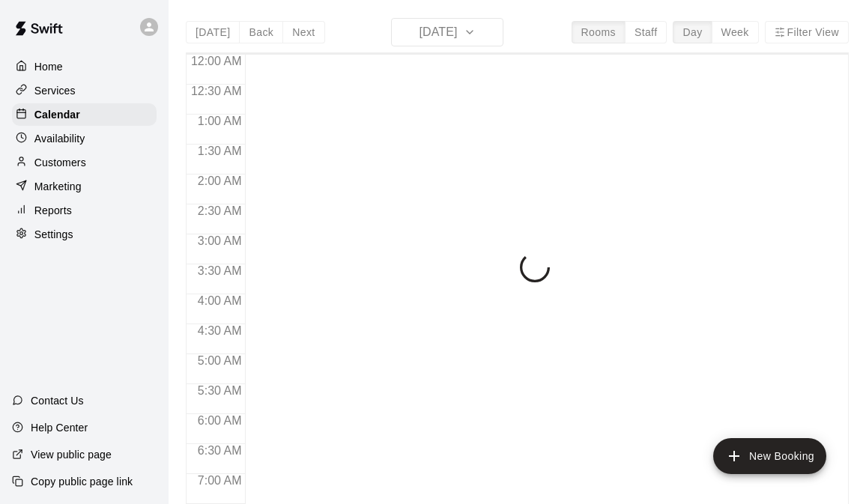 This screenshot has width=866, height=504. What do you see at coordinates (217, 60) in the screenshot?
I see `span: 12:00 AM` at bounding box center [217, 60].